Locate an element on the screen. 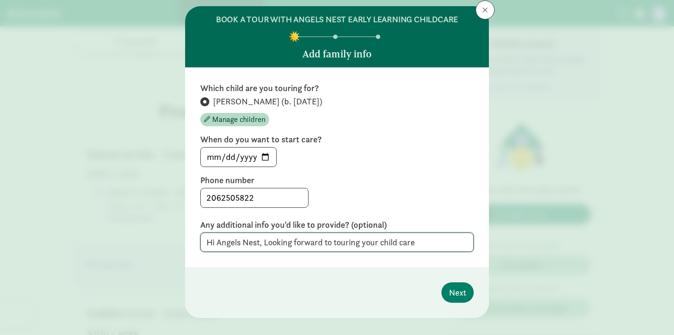 This screenshot has height=335, width=674. span: Manage children is located at coordinates (239, 120).